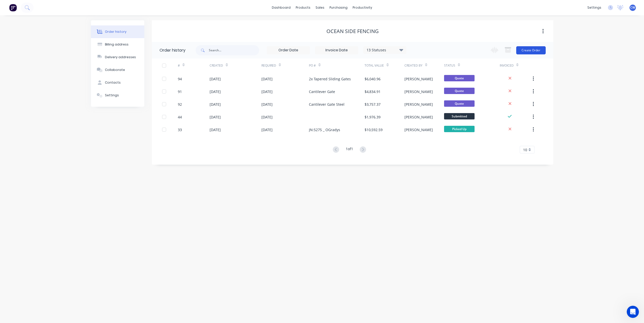 This screenshot has height=323, width=644. I want to click on div: $1,976.39, so click(372, 117).